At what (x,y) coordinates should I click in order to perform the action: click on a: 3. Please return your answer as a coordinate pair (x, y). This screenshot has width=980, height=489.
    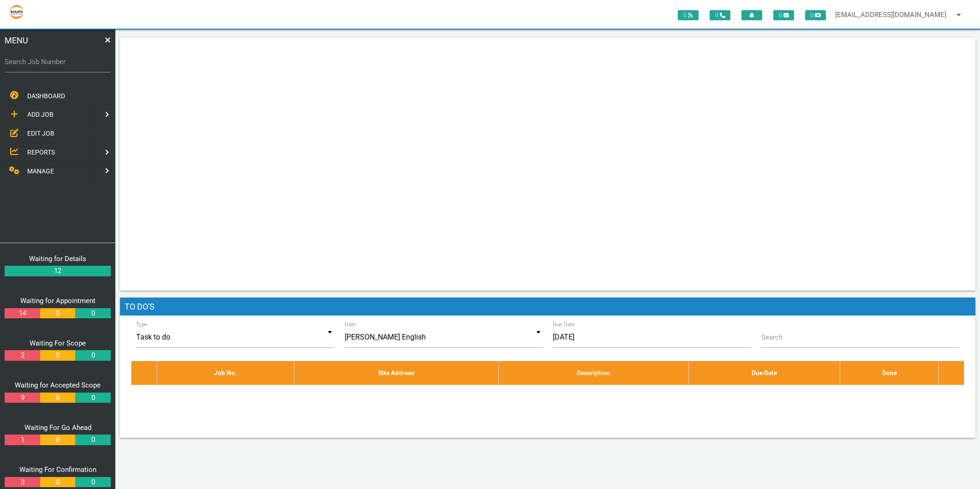
    Looking at the image, I should click on (22, 482).